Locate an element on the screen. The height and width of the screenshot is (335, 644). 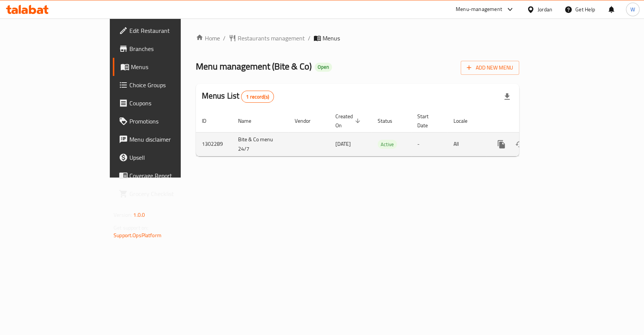
span: 1.0.0 is located at coordinates (139, 215).